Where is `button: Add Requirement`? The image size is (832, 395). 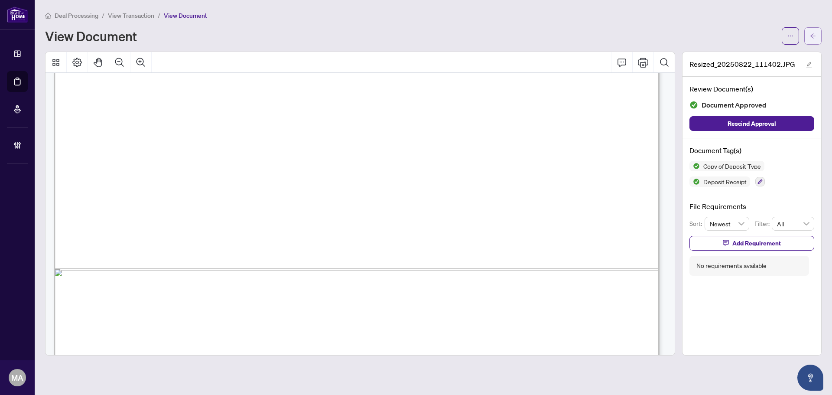
button: Add Requirement is located at coordinates (752, 243).